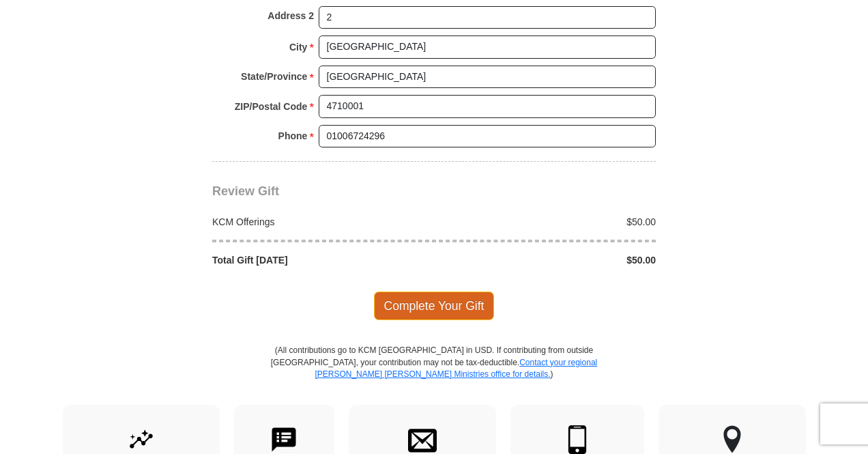  I want to click on strong: State/Province, so click(274, 77).